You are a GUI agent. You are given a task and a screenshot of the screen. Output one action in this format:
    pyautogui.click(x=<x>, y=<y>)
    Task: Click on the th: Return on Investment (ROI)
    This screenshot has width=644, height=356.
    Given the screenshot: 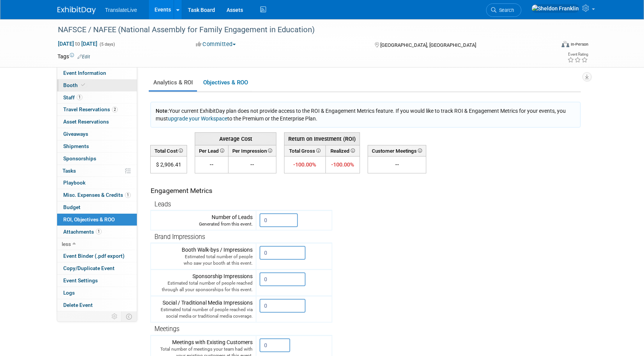 What is the action you would take?
    pyautogui.click(x=322, y=139)
    